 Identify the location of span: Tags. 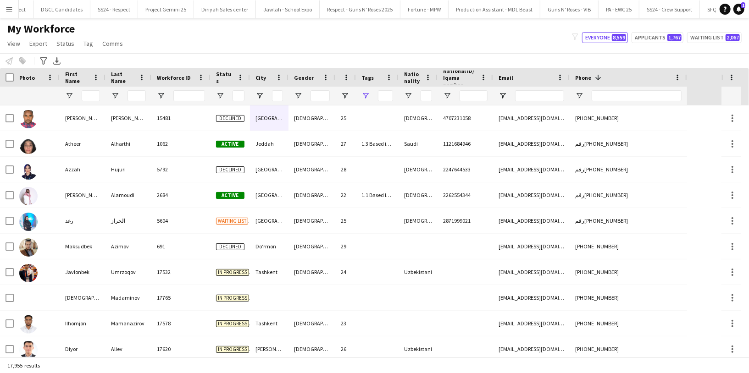
(367, 78).